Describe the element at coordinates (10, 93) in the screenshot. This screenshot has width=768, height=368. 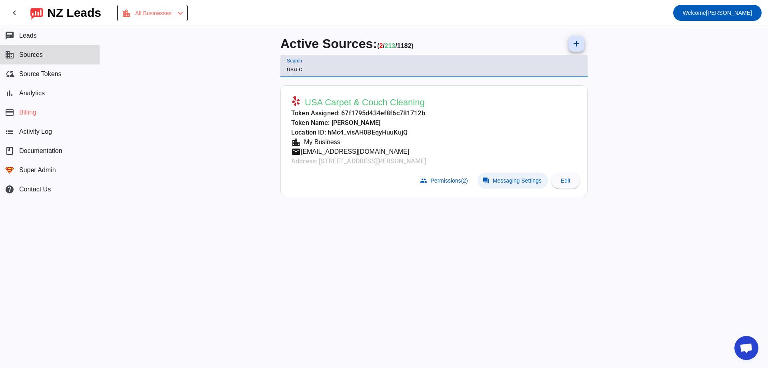
I see `mat-icon: bar_chart` at that location.